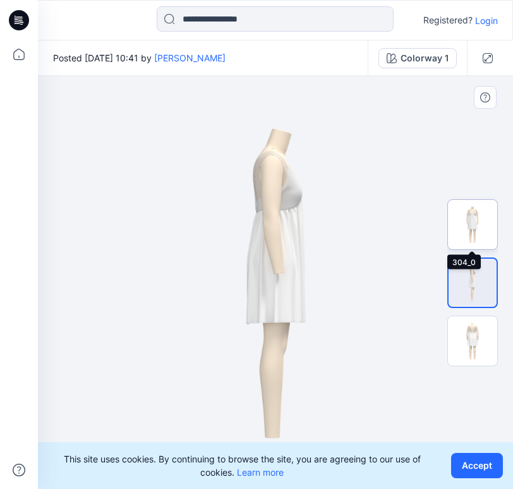 This screenshot has height=489, width=513. Describe the element at coordinates (418, 58) in the screenshot. I see `button: Colorway 1` at that location.